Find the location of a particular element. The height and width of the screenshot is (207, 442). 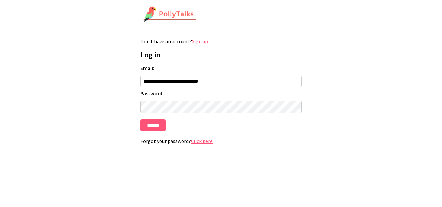

a: Click here is located at coordinates (201, 141).